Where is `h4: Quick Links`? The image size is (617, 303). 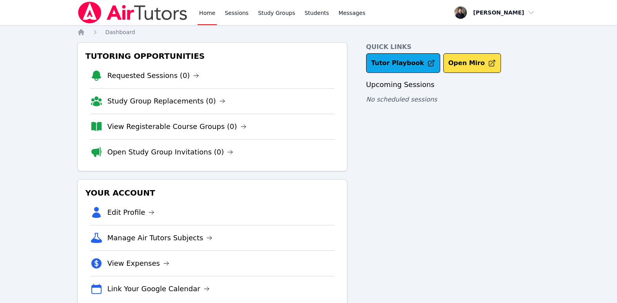 h4: Quick Links is located at coordinates (453, 47).